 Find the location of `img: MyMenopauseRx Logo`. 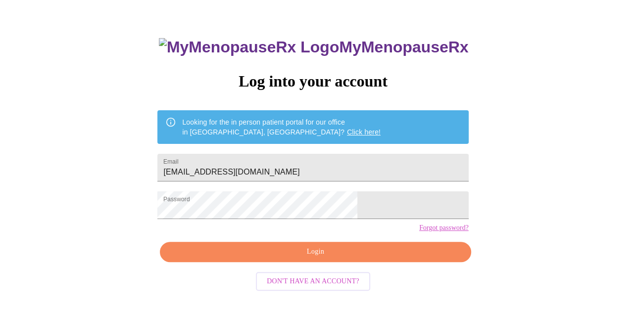

img: MyMenopauseRx Logo is located at coordinates (249, 47).